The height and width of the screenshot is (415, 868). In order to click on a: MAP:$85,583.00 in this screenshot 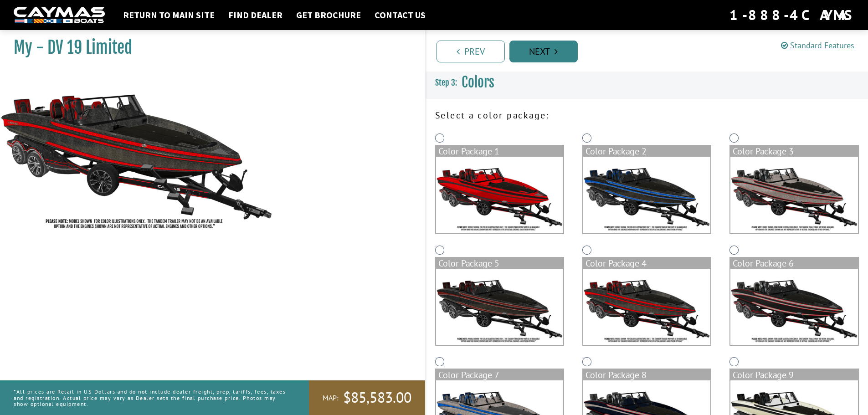, I will do `click(367, 398)`.